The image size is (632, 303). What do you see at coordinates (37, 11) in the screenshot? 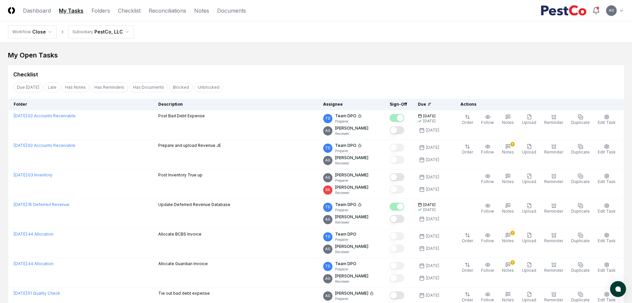
I see `a: Dashboard` at bounding box center [37, 11].